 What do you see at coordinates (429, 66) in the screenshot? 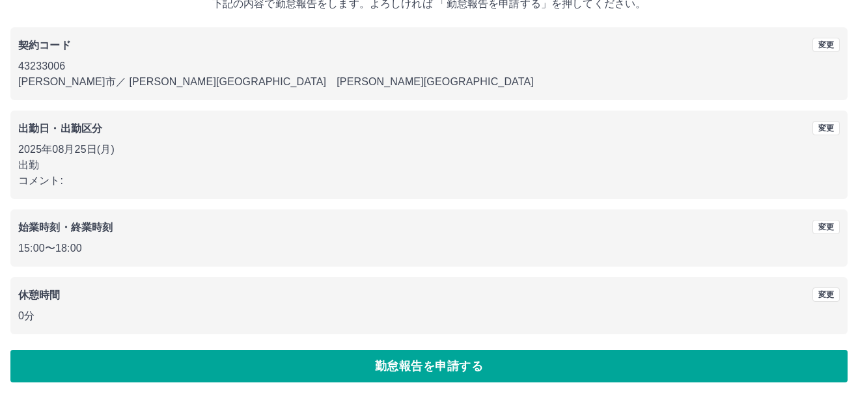
I see `p: 43233006` at bounding box center [429, 66].